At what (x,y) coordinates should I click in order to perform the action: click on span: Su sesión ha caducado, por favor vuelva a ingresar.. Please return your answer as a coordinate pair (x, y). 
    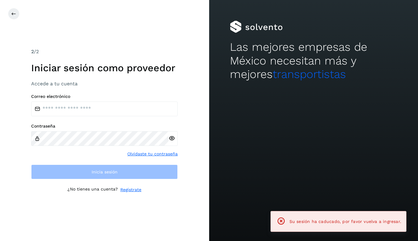
    Looking at the image, I should click on (345, 221).